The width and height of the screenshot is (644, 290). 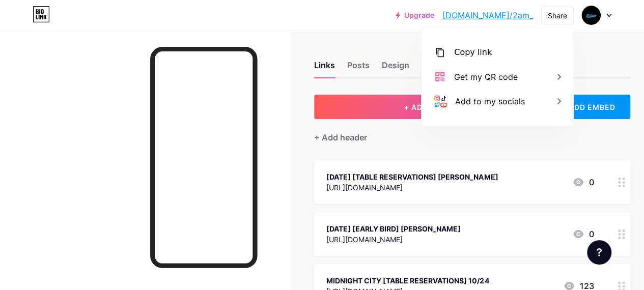 I want to click on div: MIDNIGHT CITY [TABLE RESERVATIONS] 10/24, so click(x=407, y=281).